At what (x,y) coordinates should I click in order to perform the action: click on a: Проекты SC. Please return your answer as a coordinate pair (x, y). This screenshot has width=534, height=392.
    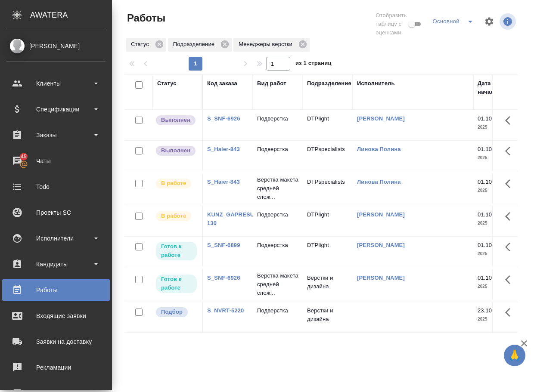
    Looking at the image, I should click on (56, 213).